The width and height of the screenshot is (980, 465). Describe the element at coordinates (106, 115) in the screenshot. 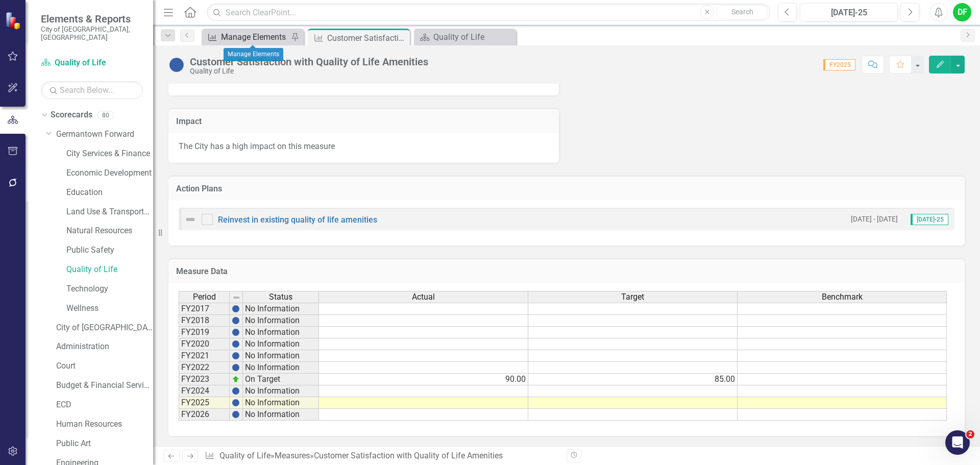

I see `div: 80` at that location.